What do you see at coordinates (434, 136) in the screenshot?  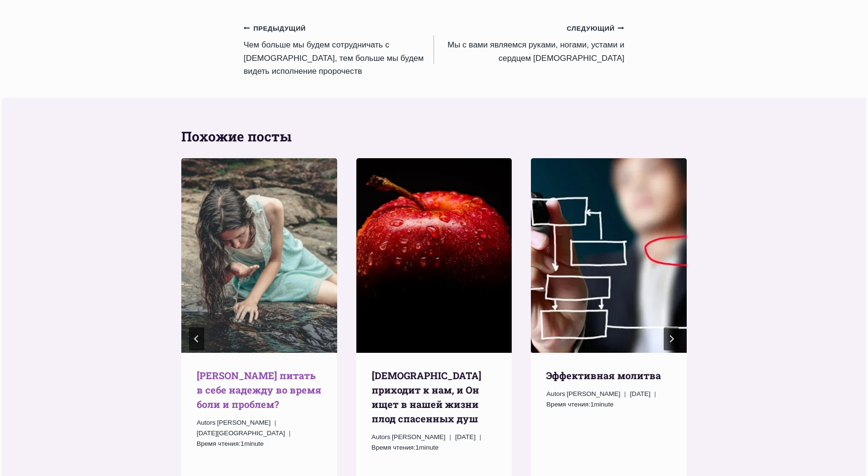 I see `h2: Похожие посты` at bounding box center [434, 136].